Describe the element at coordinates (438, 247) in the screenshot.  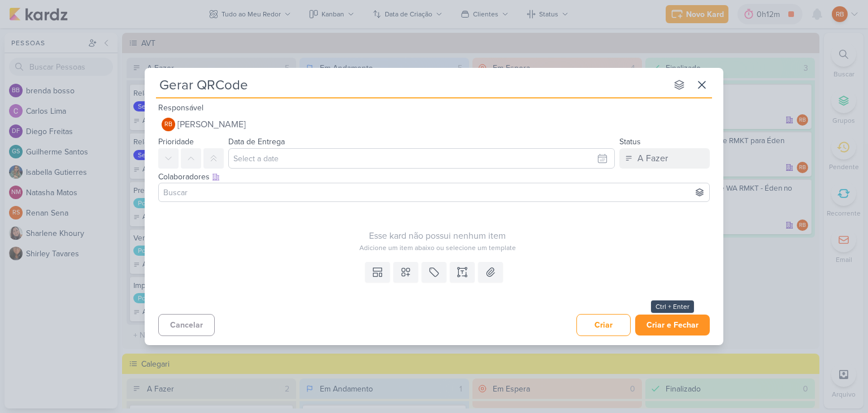
I see `div: Adicione um item abaixo ou selecione um template` at that location.